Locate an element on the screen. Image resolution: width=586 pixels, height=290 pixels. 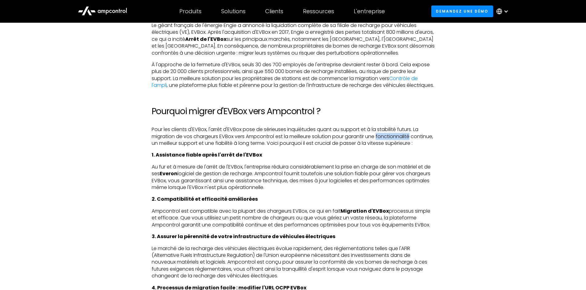
strong: Arrêt de l'EVBox is located at coordinates (206, 39).